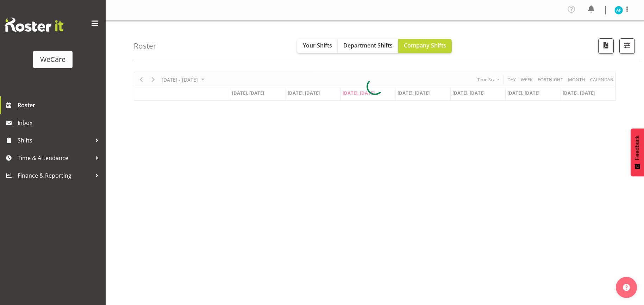  Describe the element at coordinates (606, 46) in the screenshot. I see `button: Download a PDF of the roster according to the set date range.` at that location.